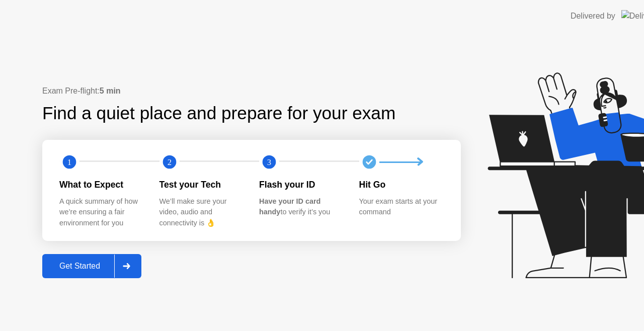  Describe the element at coordinates (219, 113) in the screenshot. I see `div: Find a quiet place and prepare for your exam` at that location.